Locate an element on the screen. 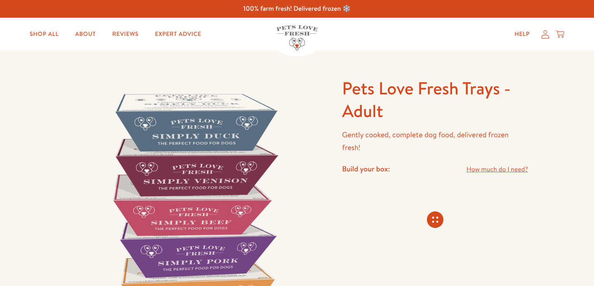 The image size is (594, 286). a: Help is located at coordinates (522, 34).